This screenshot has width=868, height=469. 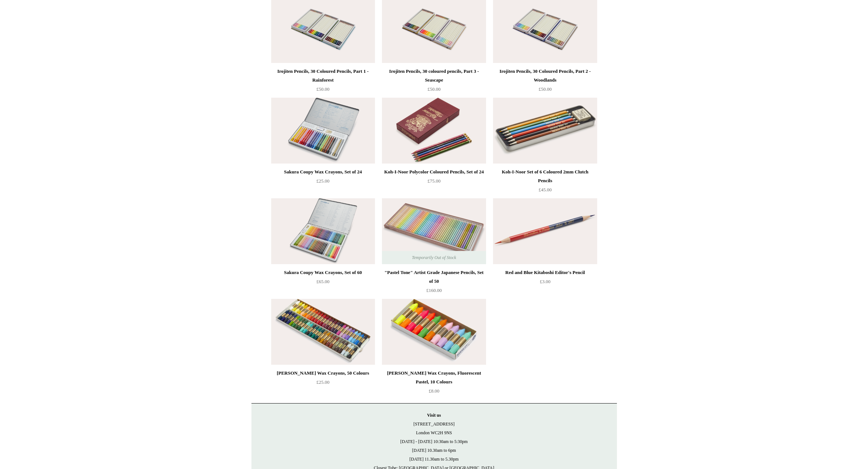 I want to click on a: Red and Blue Kitaboshi Editor's Pencil £3.00, so click(x=545, y=284).